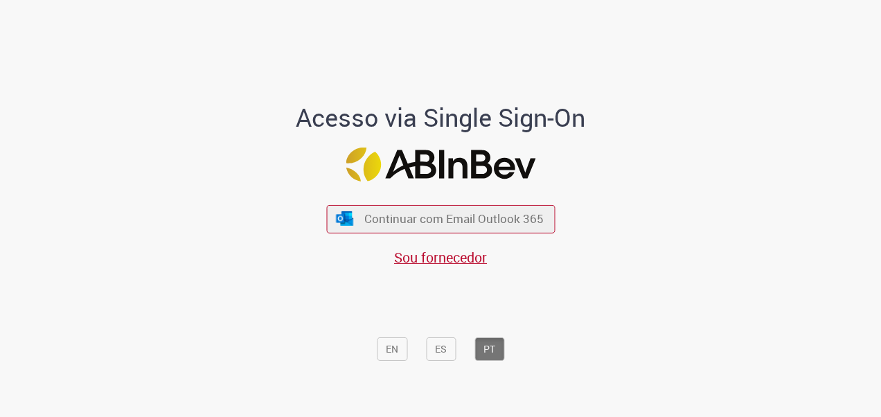  What do you see at coordinates (440, 257) in the screenshot?
I see `span: Sou fornecedor` at bounding box center [440, 257].